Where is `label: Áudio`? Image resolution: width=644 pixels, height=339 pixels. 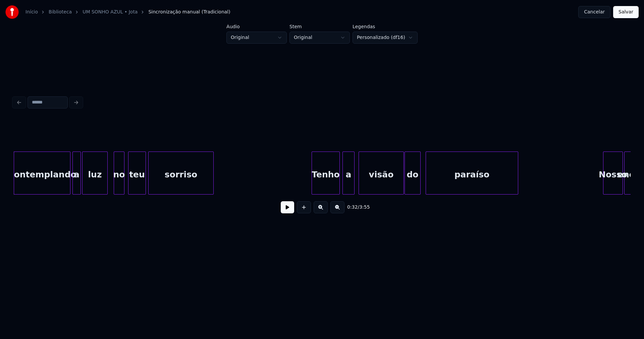
label: Áudio is located at coordinates (257, 26).